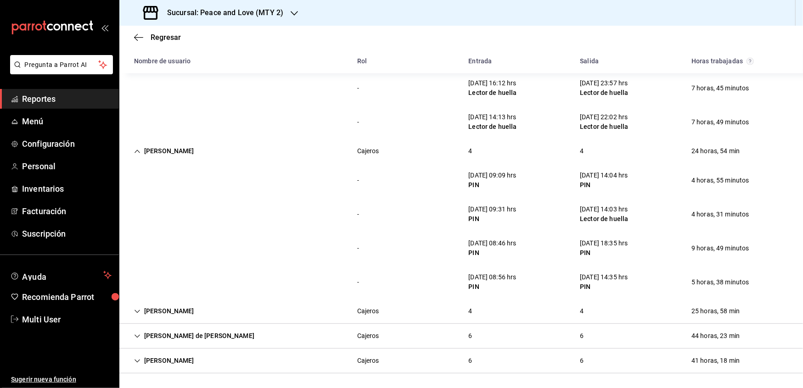 The width and height of the screenshot is (803, 388). I want to click on span: Facturación, so click(67, 211).